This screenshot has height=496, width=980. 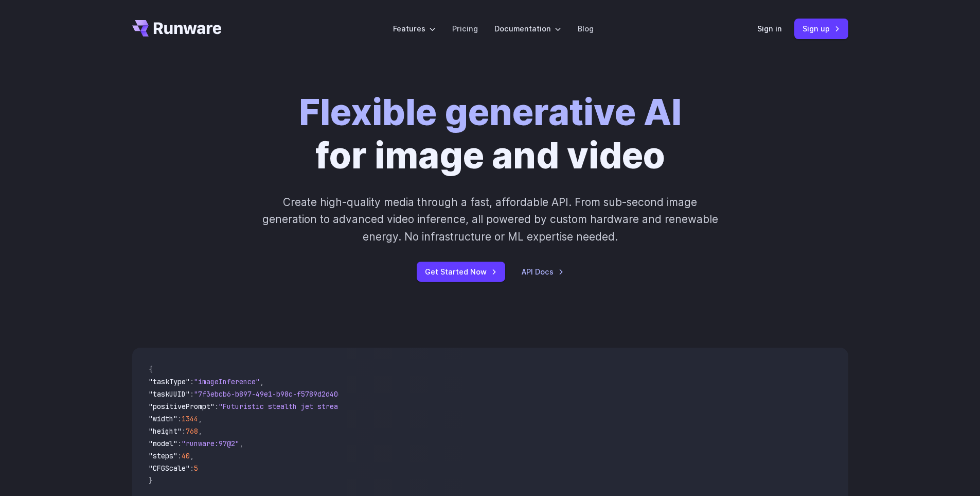 What do you see at coordinates (227, 381) in the screenshot?
I see `span: "imageInference"` at bounding box center [227, 381].